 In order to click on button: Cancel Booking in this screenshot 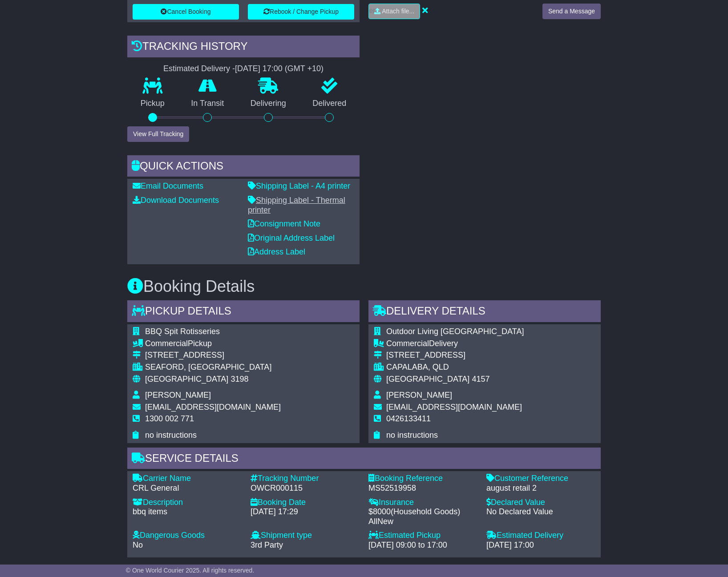, I will do `click(185, 12)`.